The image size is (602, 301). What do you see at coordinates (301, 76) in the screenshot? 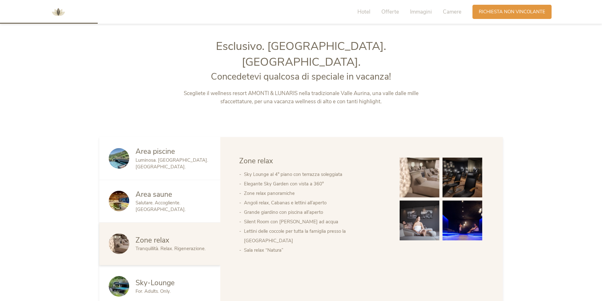
I see `span: Concedetevi qualcosa di speciale in vacanza!` at bounding box center [301, 76].